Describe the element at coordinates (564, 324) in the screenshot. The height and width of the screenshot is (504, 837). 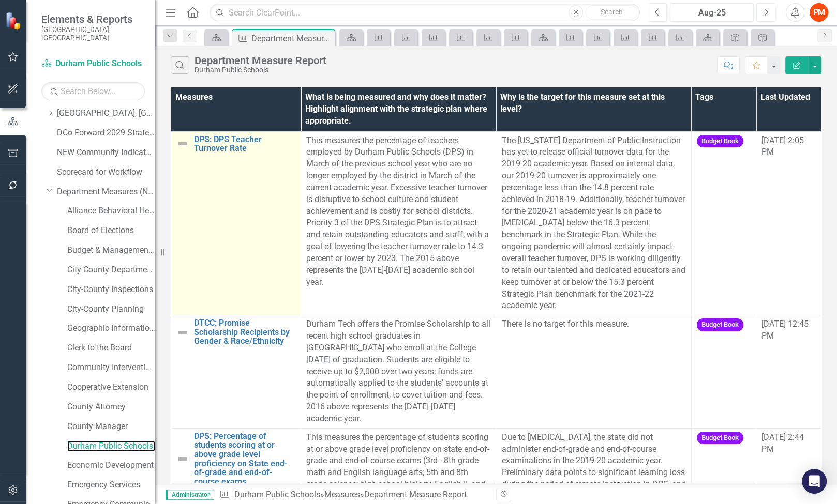
I see `span: There is no target for this measure.` at that location.